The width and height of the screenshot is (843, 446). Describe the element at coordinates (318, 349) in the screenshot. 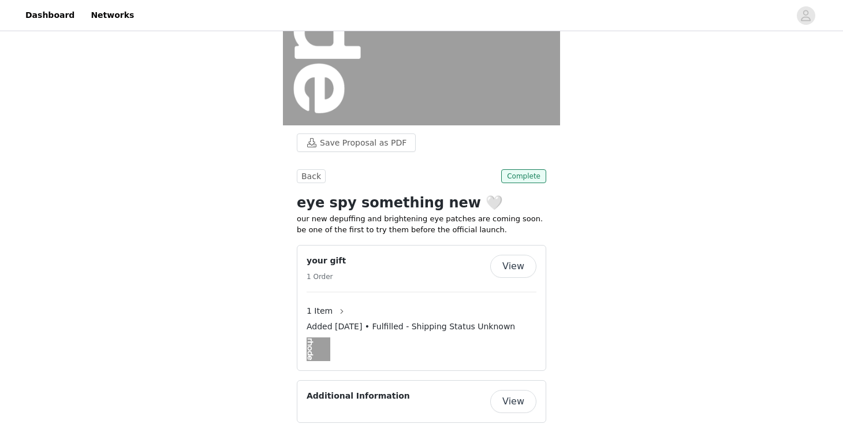

I see `img: eye patches gifting` at that location.